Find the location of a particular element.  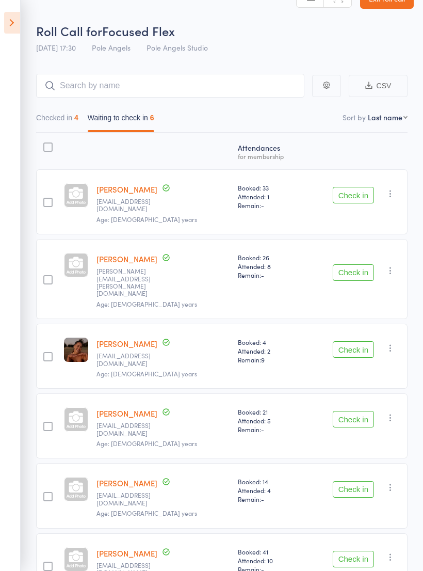

img: image1754024079.png is located at coordinates (76, 350).